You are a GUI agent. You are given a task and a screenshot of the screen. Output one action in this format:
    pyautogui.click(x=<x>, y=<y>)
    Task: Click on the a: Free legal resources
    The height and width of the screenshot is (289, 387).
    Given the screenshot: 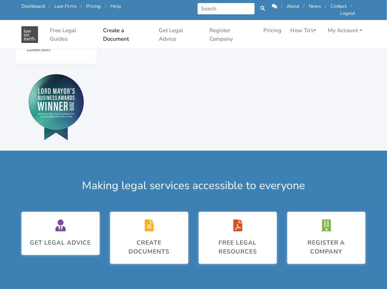 What is the action you would take?
    pyautogui.click(x=238, y=237)
    